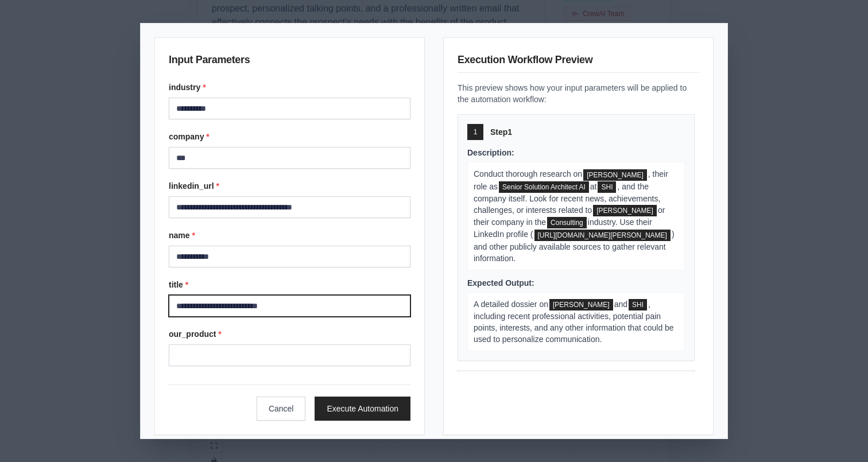 The image size is (868, 462). What do you see at coordinates (563, 228) in the screenshot?
I see `span: industry. Use their LinkedIn profile (` at bounding box center [563, 228].